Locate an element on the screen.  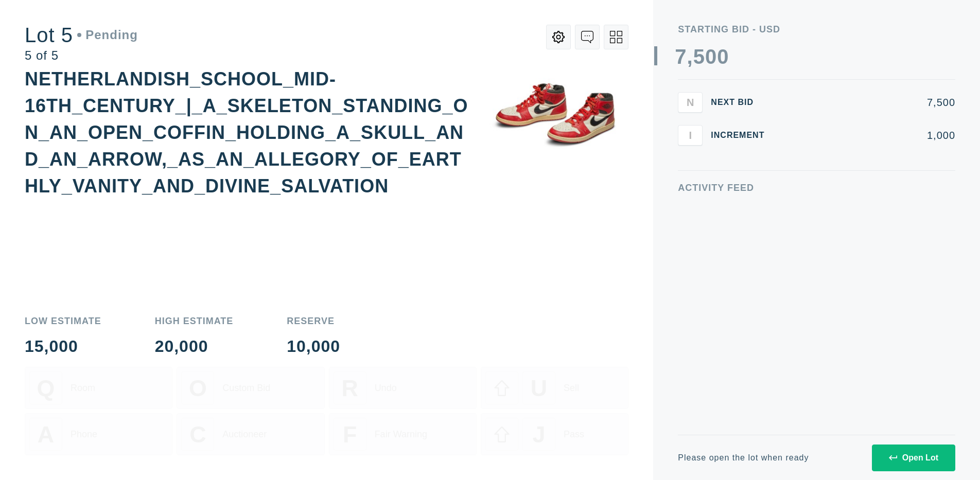
div: Activity Feed is located at coordinates (817, 188).